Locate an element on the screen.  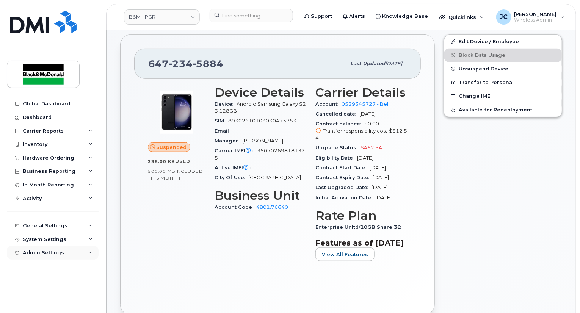
span: Active IMEI is located at coordinates (235, 167).